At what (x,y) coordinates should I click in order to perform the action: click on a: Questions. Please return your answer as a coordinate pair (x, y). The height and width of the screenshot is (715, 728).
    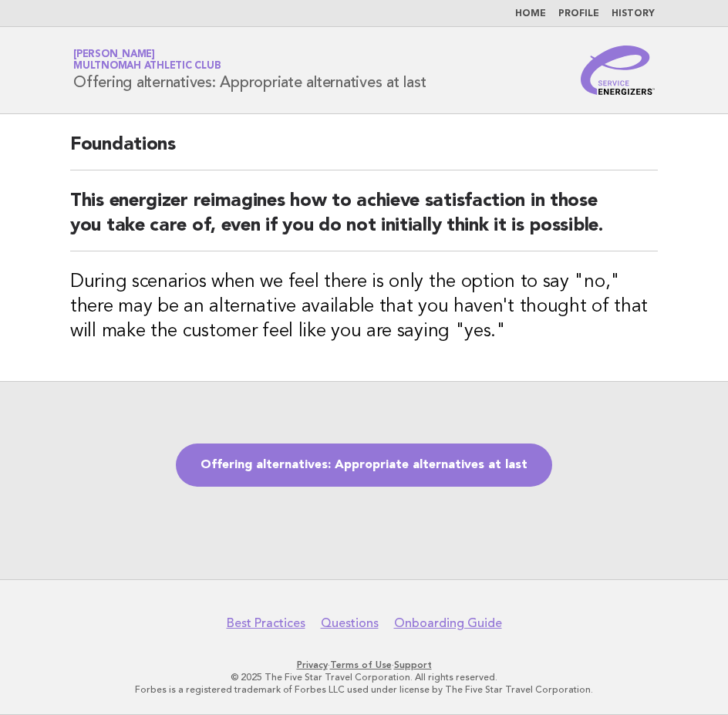
    Looking at the image, I should click on (350, 623).